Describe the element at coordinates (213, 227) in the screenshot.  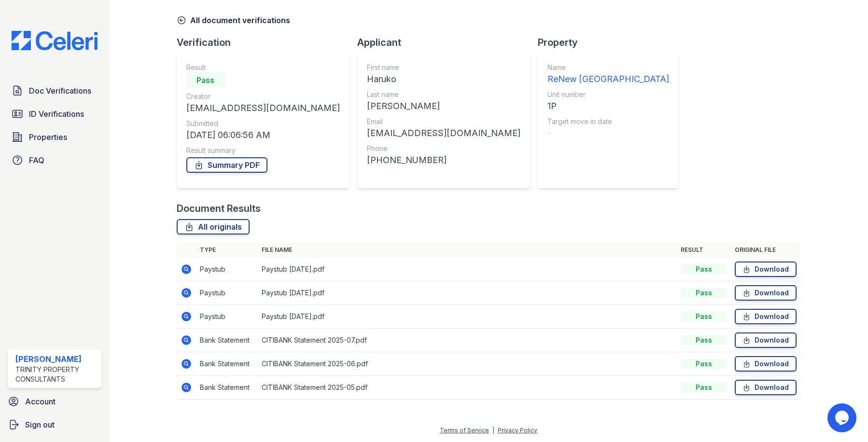
I see `a: All originals` at that location.